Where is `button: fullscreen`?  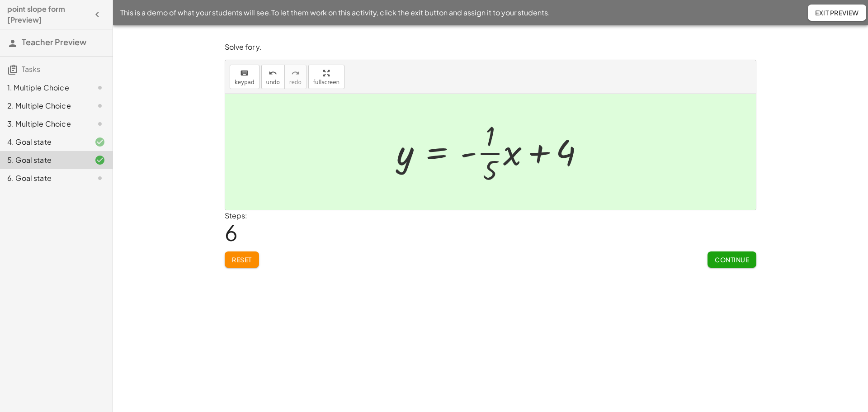 button: fullscreen is located at coordinates (326, 77).